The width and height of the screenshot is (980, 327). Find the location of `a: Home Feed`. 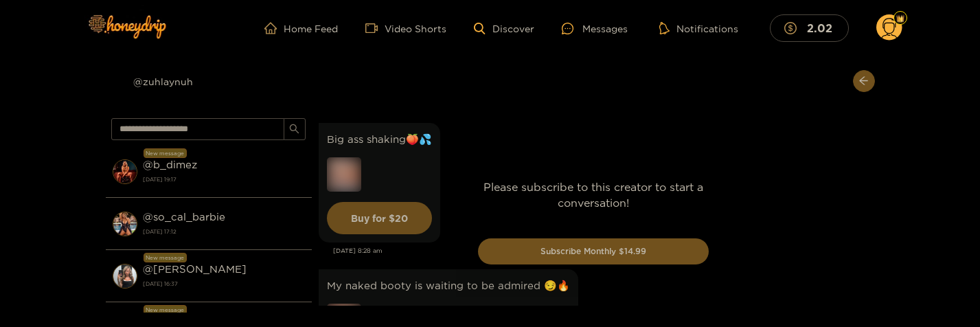

a: Home Feed is located at coordinates (301, 28).